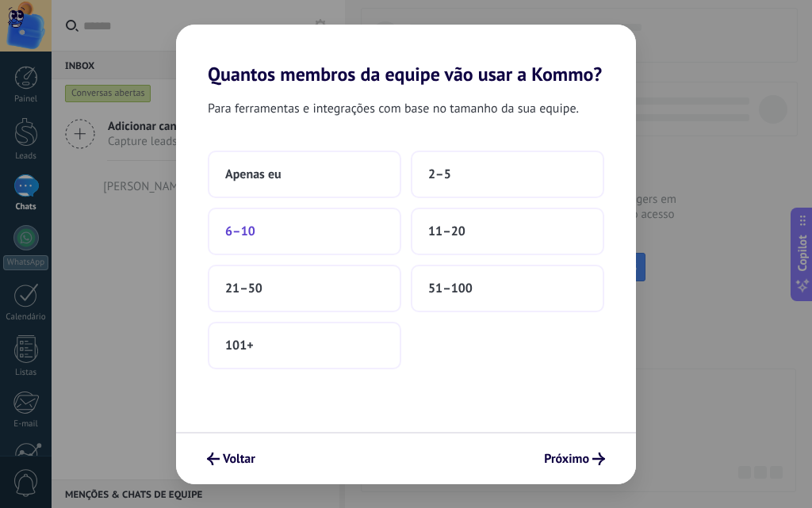 The height and width of the screenshot is (508, 812). What do you see at coordinates (451, 289) in the screenshot?
I see `span: 51–100` at bounding box center [451, 289].